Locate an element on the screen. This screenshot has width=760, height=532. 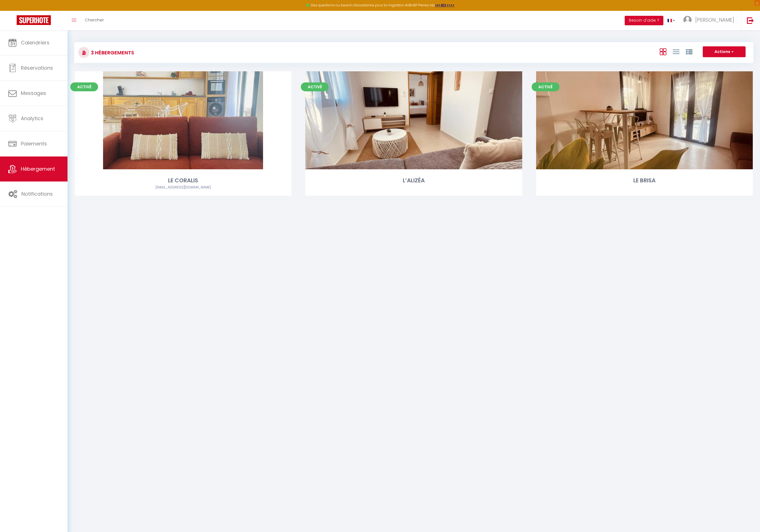
div: LE BRISA is located at coordinates (644, 180).